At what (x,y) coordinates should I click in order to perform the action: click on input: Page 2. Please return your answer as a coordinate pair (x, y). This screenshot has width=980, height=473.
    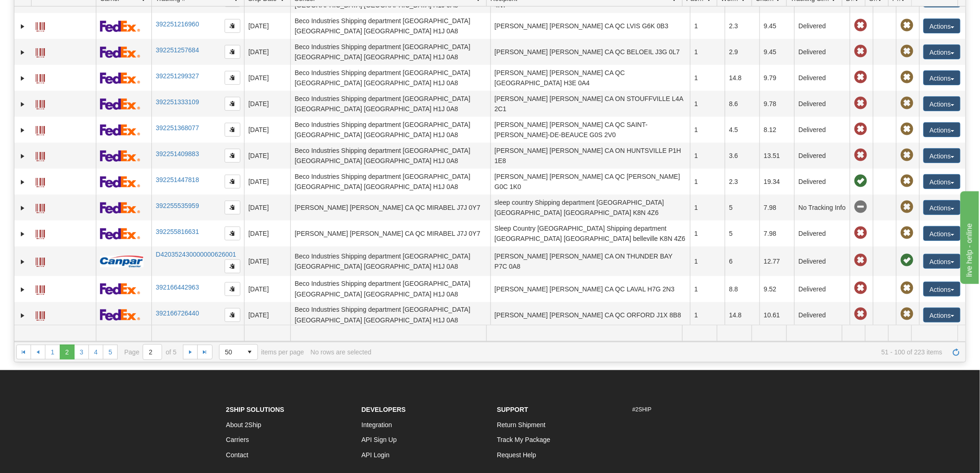
    Looking at the image, I should click on (153, 352).